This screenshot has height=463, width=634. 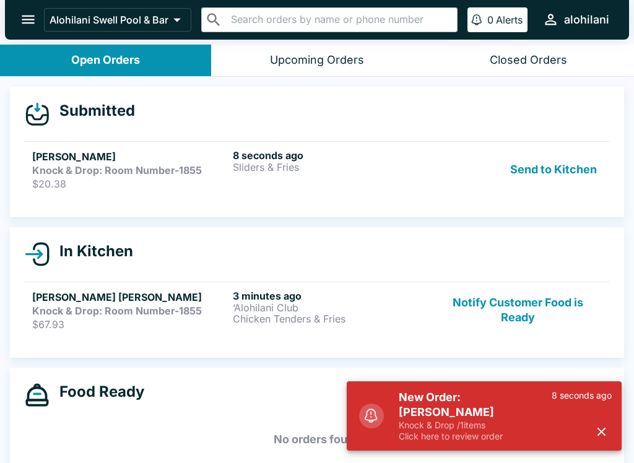 I want to click on input: Search orders by name or phone number, so click(x=339, y=20).